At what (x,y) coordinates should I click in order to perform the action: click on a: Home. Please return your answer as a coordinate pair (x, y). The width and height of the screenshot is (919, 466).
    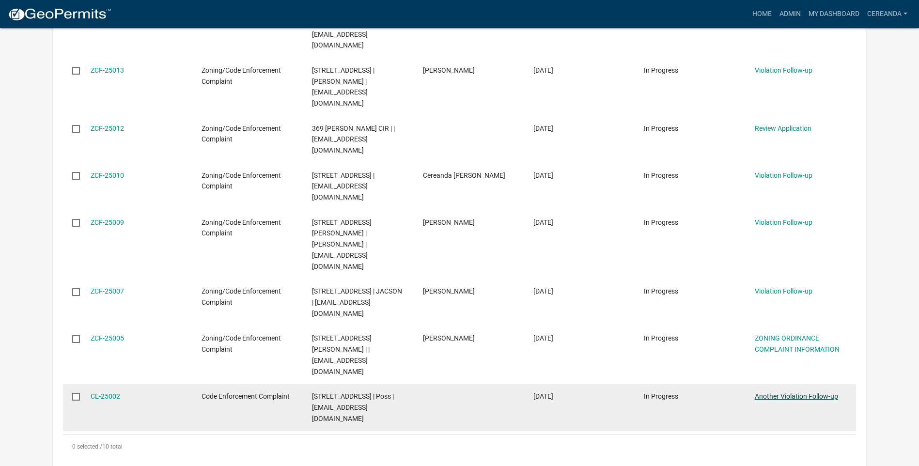
    Looking at the image, I should click on (762, 14).